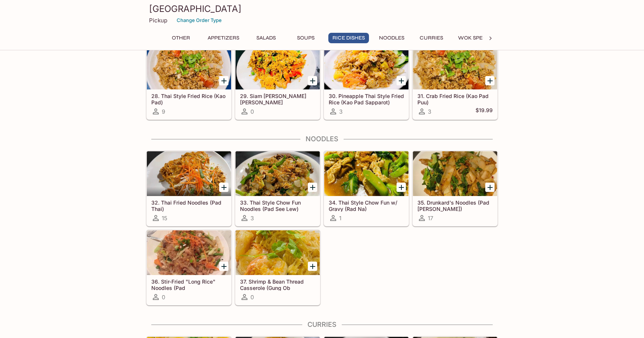  I want to click on div: 29. Siam Basil Fried Rice (Kao Pad Ka Pao), so click(278, 67).